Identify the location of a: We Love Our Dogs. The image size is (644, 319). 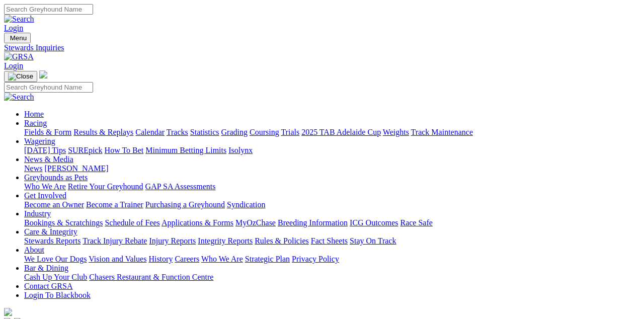
(55, 259).